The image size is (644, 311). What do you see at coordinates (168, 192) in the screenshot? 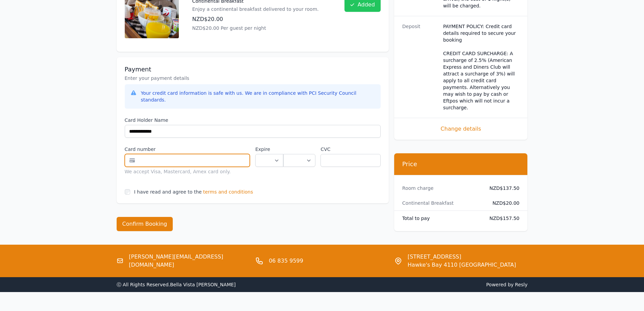
I see `label: I have read and agree to the` at bounding box center [168, 192].